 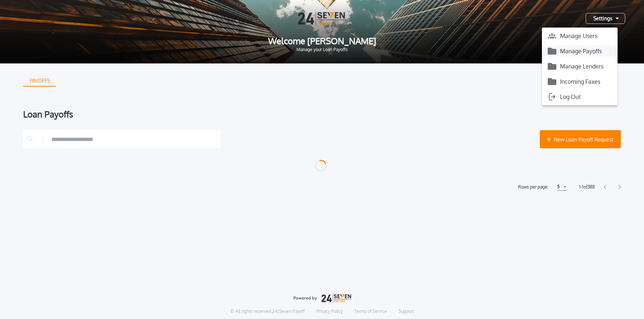 I want to click on div: 5, so click(x=558, y=187).